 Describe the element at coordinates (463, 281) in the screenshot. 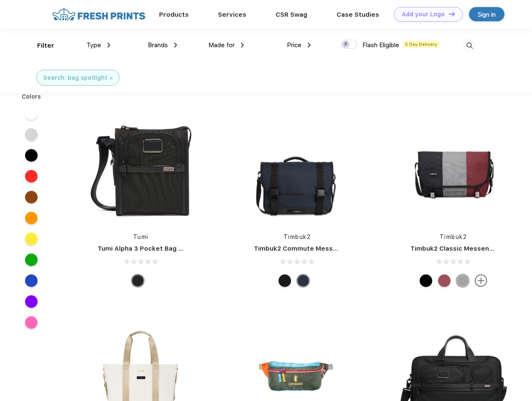

I see `div: Eco Rind Pop` at that location.